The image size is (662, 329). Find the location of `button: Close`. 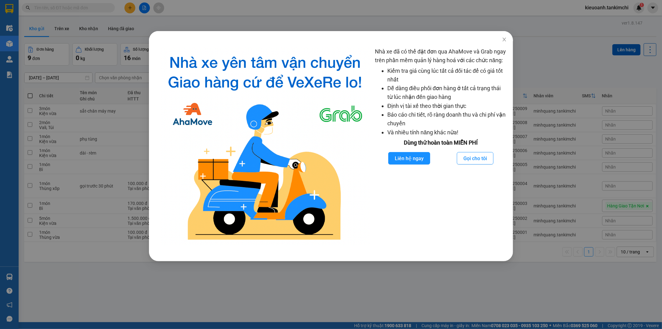

button: Close is located at coordinates (505, 40).